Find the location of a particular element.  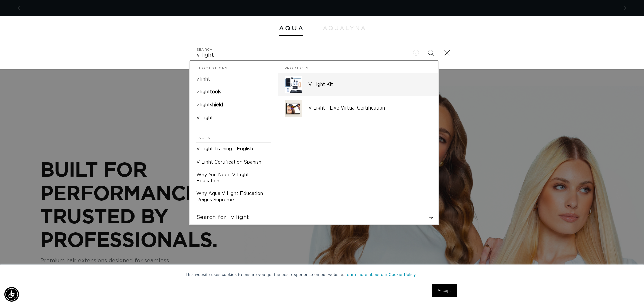

img: Aqua Hair Extensions is located at coordinates (291, 28).